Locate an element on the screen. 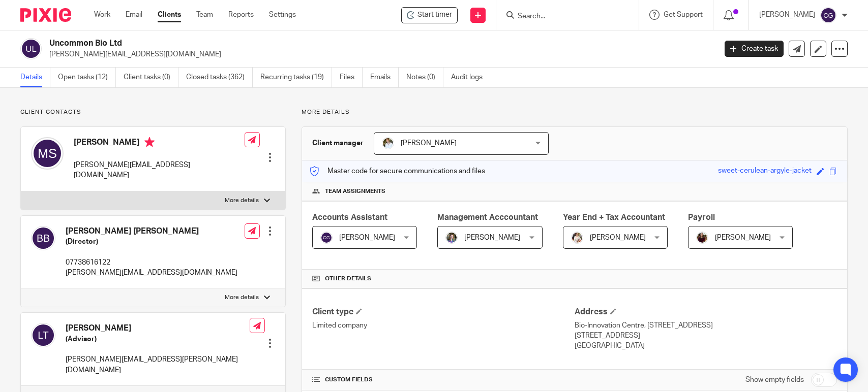 The width and height of the screenshot is (868, 392). div: sweet-cerulean-argyle-jacket is located at coordinates (765, 171).